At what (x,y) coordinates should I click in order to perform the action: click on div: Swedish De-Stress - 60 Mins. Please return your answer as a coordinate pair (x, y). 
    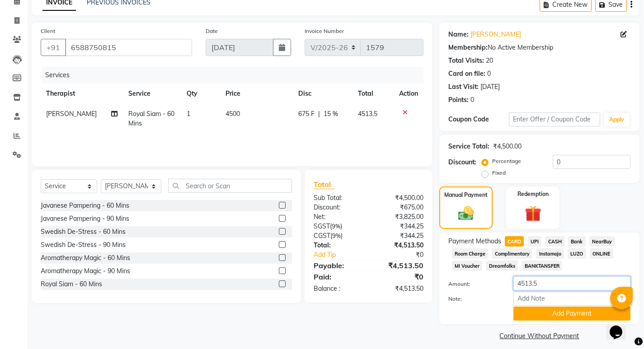
    Looking at the image, I should click on (83, 232).